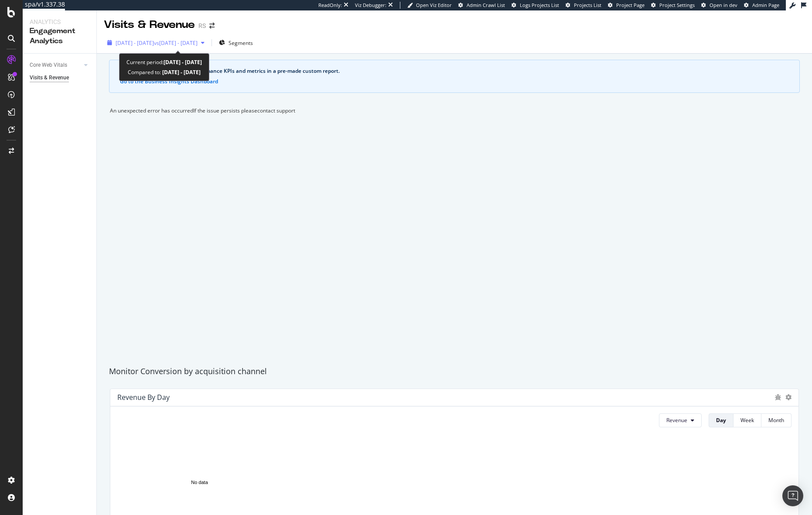 Image resolution: width=812 pixels, height=515 pixels. I want to click on button: Revenue, so click(681, 420).